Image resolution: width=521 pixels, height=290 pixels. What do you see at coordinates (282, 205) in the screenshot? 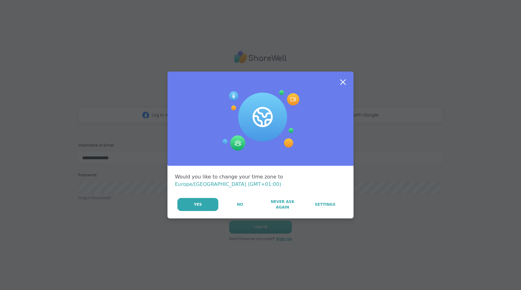
I see `button: Never Ask Again` at bounding box center [282, 205].